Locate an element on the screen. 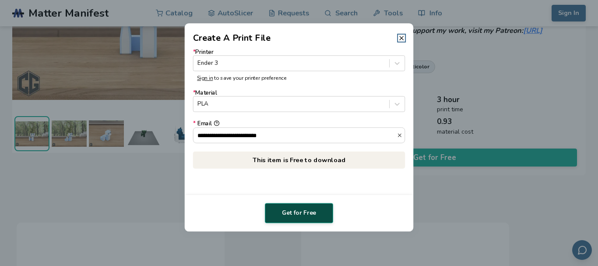 The image size is (598, 266). label: Printer is located at coordinates (299, 60).